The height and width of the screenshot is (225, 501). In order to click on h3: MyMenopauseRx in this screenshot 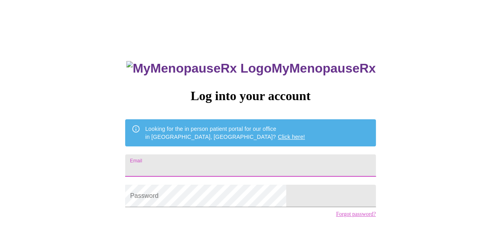, I will do `click(251, 68)`.